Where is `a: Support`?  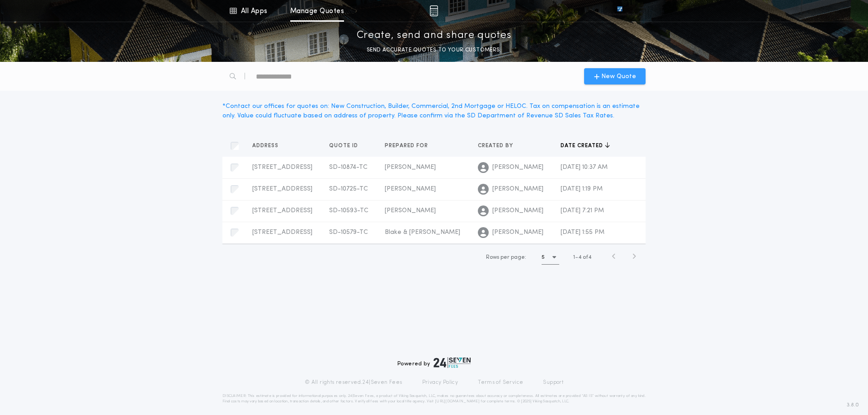 a: Support is located at coordinates (553, 383).